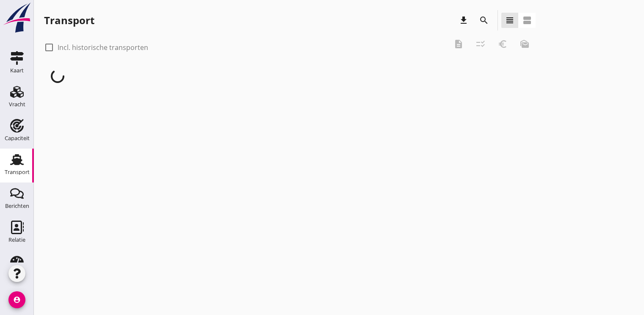 The height and width of the screenshot is (315, 644). What do you see at coordinates (17, 70) in the screenshot?
I see `div: Kaart` at bounding box center [17, 70].